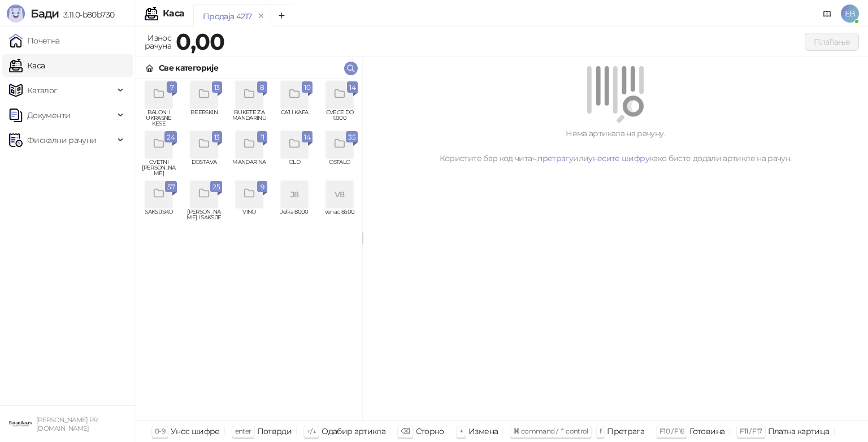 The height and width of the screenshot is (442, 868). I want to click on span: Бади, so click(45, 13).